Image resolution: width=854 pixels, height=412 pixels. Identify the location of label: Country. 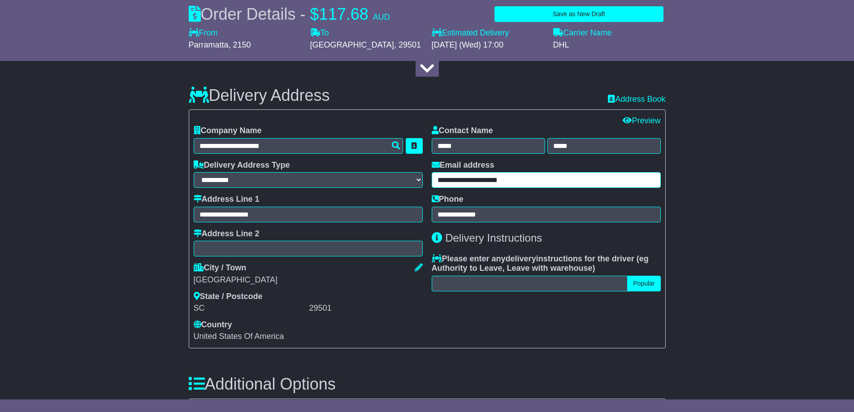
(213, 325).